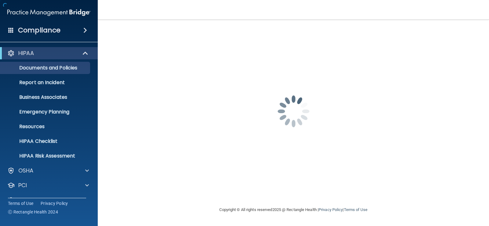  What do you see at coordinates (33, 212) in the screenshot?
I see `span: Ⓒ Rectangle Health 2024` at bounding box center [33, 212].